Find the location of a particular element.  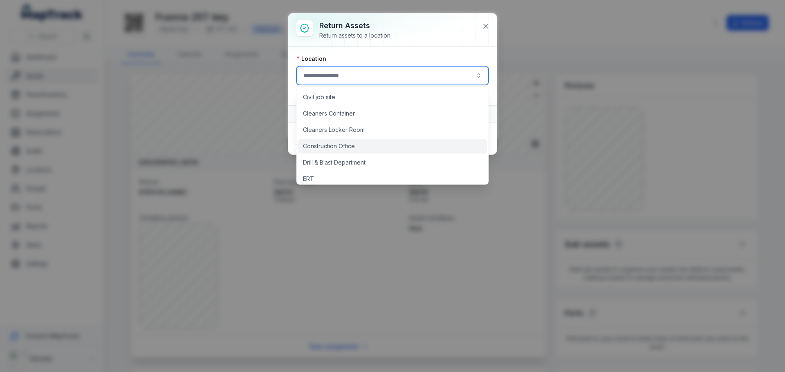

span: Cleaners Locker Room is located at coordinates (334, 130).